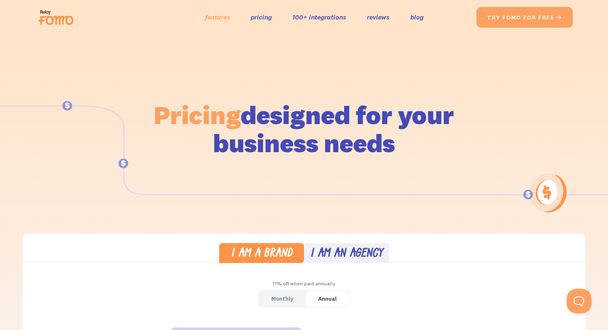  What do you see at coordinates (282, 299) in the screenshot?
I see `div: Monthly` at bounding box center [282, 299].